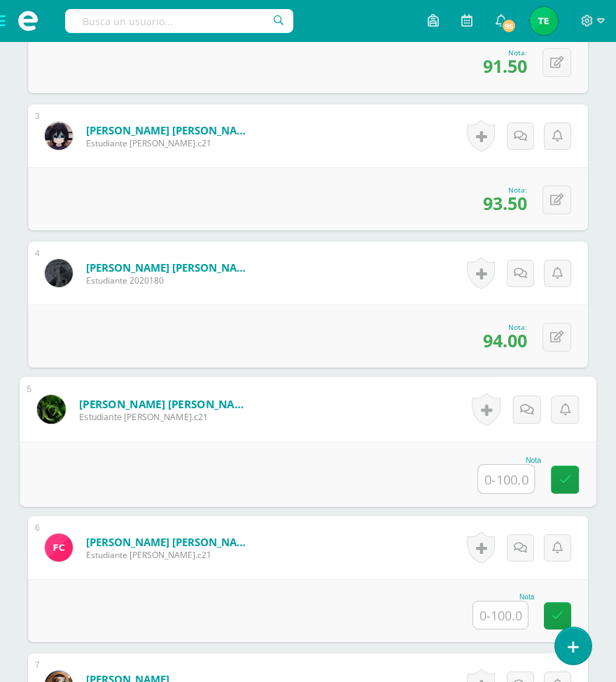 The image size is (616, 682). Describe the element at coordinates (170, 280) in the screenshot. I see `span: Estudiante 2020180` at that location.